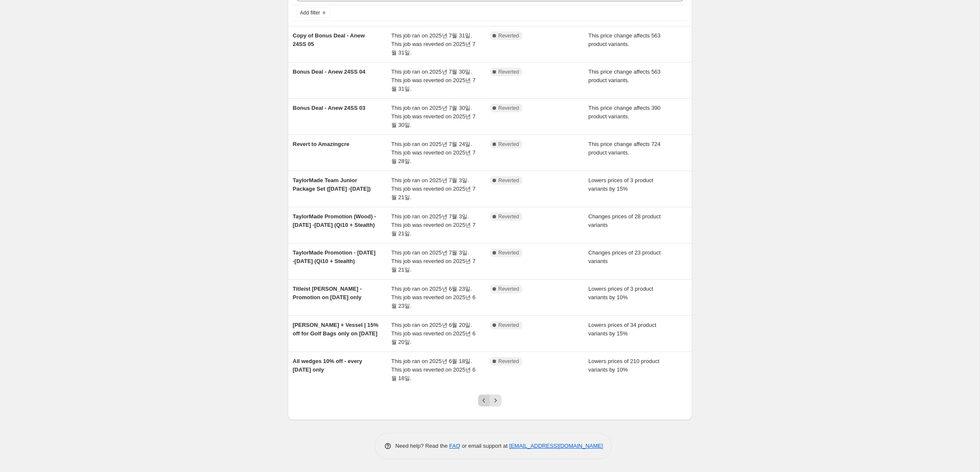 This screenshot has width=980, height=472. Describe the element at coordinates (310, 13) in the screenshot. I see `span: Add filter` at that location.